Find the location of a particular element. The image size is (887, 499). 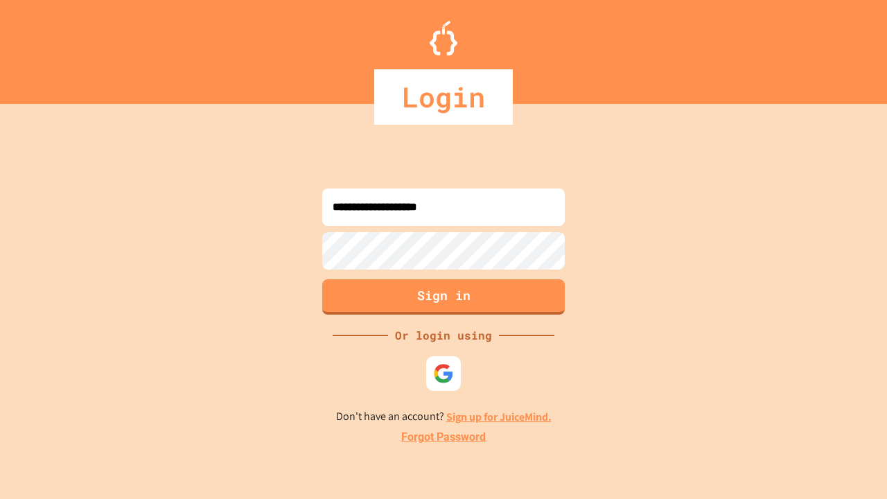

div: Login is located at coordinates (444, 97).